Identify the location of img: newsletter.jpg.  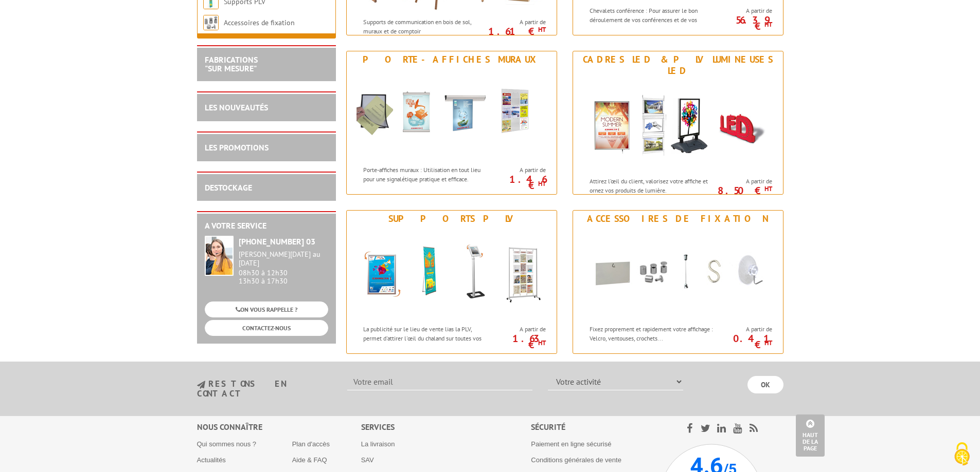
(201, 385).